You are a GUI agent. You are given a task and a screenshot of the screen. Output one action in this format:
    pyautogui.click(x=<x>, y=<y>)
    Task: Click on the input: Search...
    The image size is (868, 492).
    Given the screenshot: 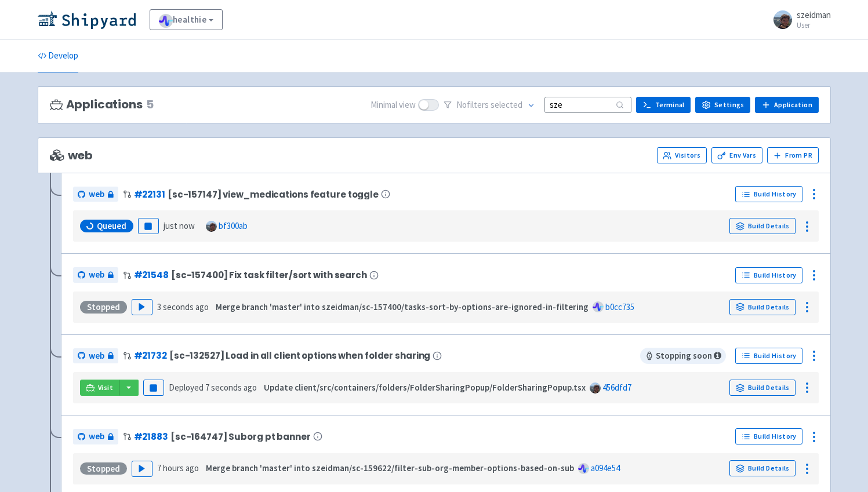 What is the action you would take?
    pyautogui.click(x=588, y=105)
    